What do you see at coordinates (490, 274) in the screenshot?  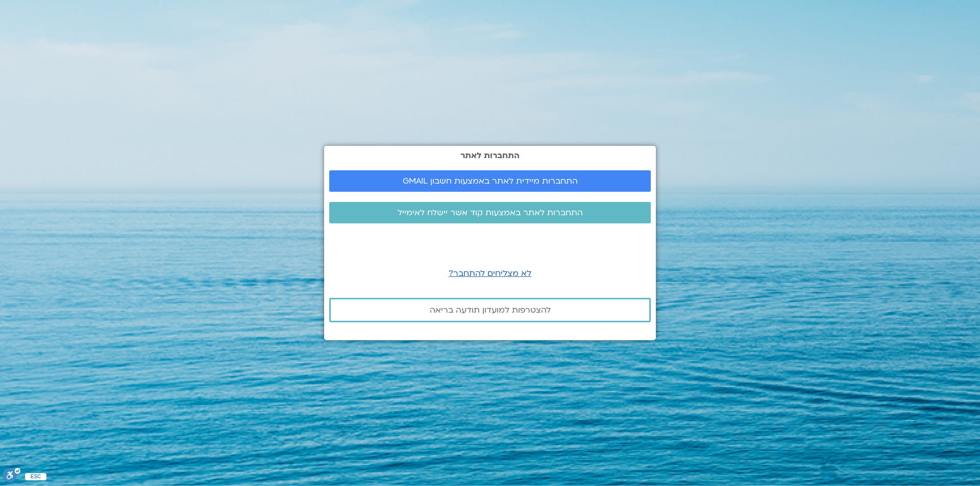 I see `span: לא מצליחים להתחבר?` at bounding box center [490, 274].